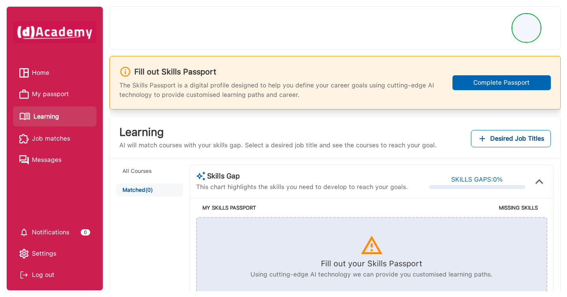 The image size is (567, 297). I want to click on div: SKILLS GAPS: 0 %, so click(476, 179).